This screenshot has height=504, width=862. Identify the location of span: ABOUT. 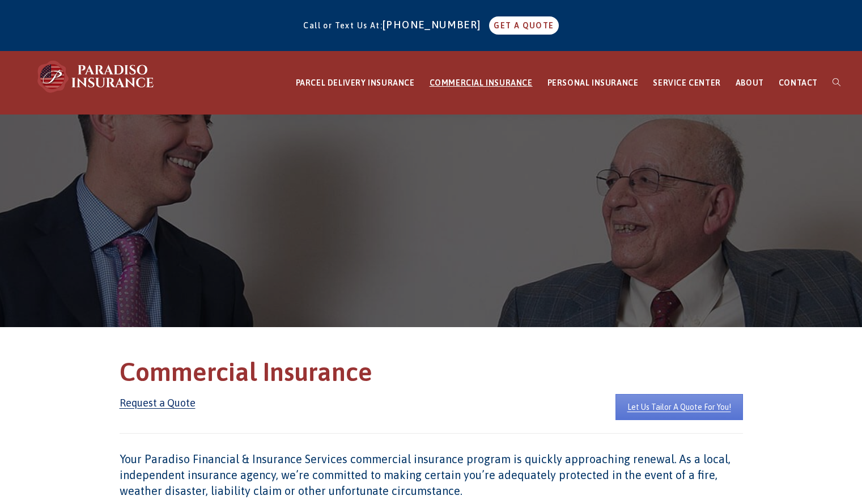
(750, 83).